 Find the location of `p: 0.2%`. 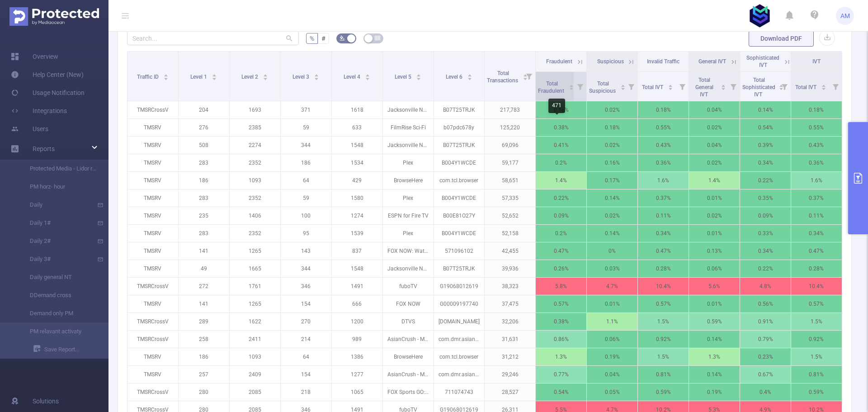

p: 0.2% is located at coordinates (561, 233).